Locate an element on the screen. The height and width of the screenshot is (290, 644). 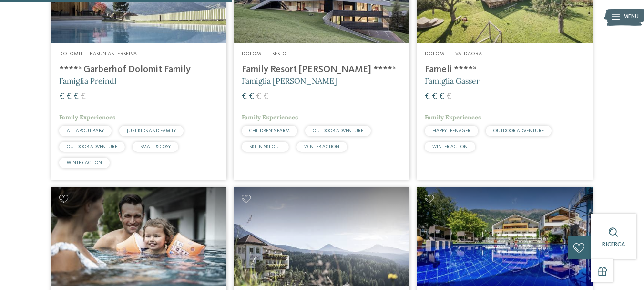
span: Famiglia Preindl is located at coordinates (88, 81).